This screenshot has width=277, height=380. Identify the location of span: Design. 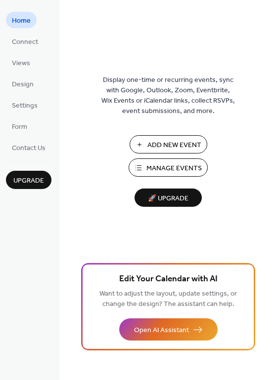
(23, 84).